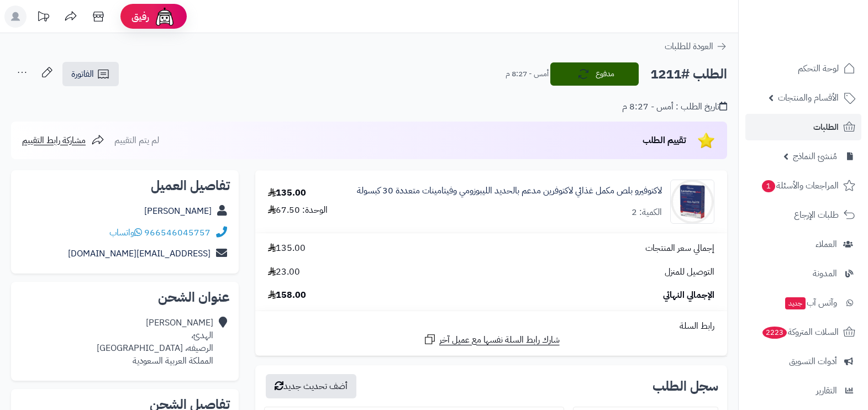  Describe the element at coordinates (803, 303) in the screenshot. I see `a: وآتس آبجديد` at that location.